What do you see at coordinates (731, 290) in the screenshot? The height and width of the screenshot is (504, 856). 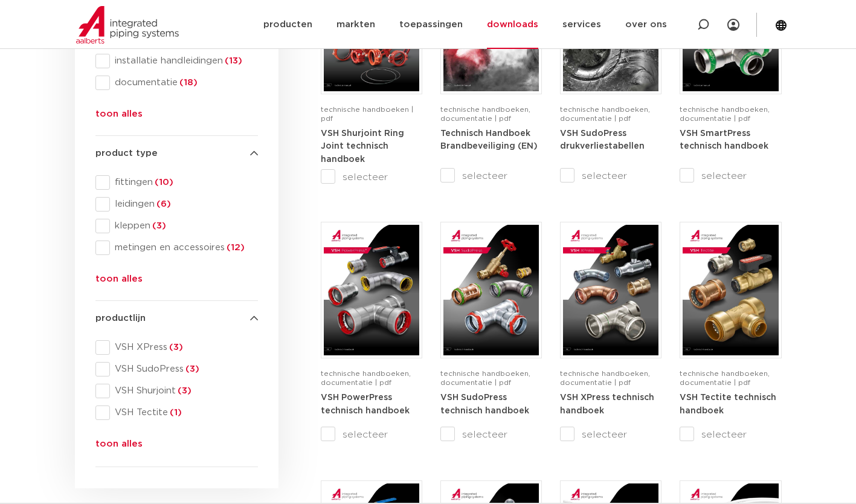 I see `img: VSH-Tectite_A4TM_5009376-2024-2.0_NL-pdf.jpg` at bounding box center [731, 290].